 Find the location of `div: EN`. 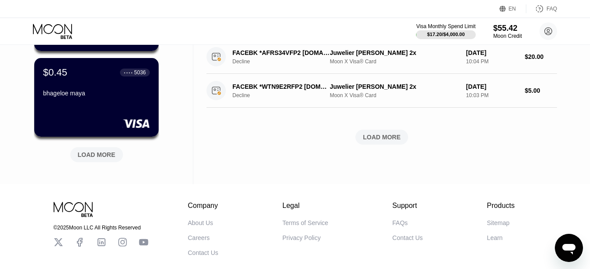

div: EN is located at coordinates (512, 9).